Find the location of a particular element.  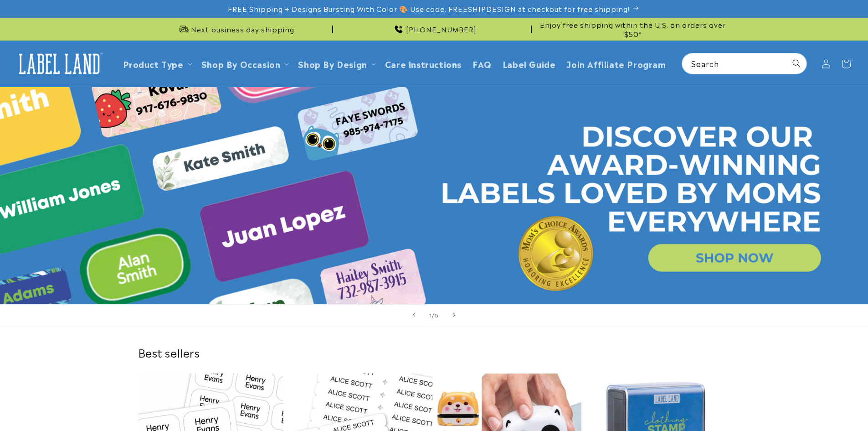

a: Label Land is located at coordinates (59, 63).